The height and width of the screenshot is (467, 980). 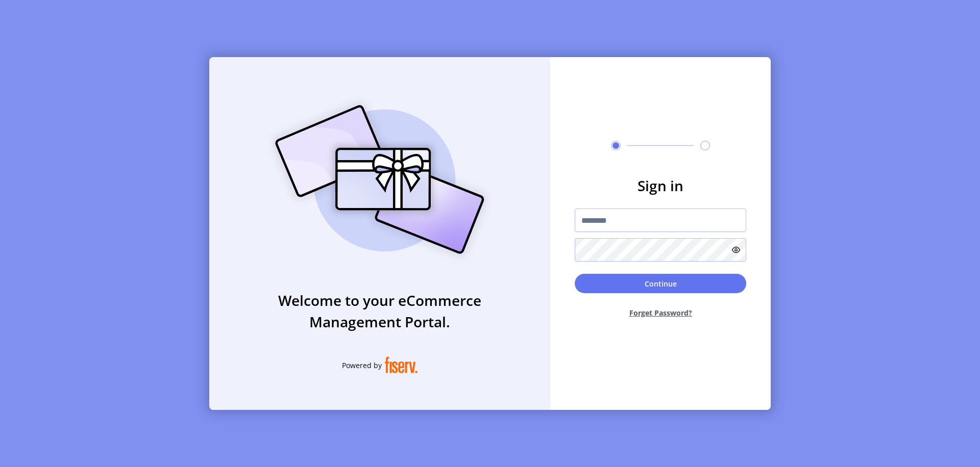 I want to click on h3: Sign in, so click(x=660, y=186).